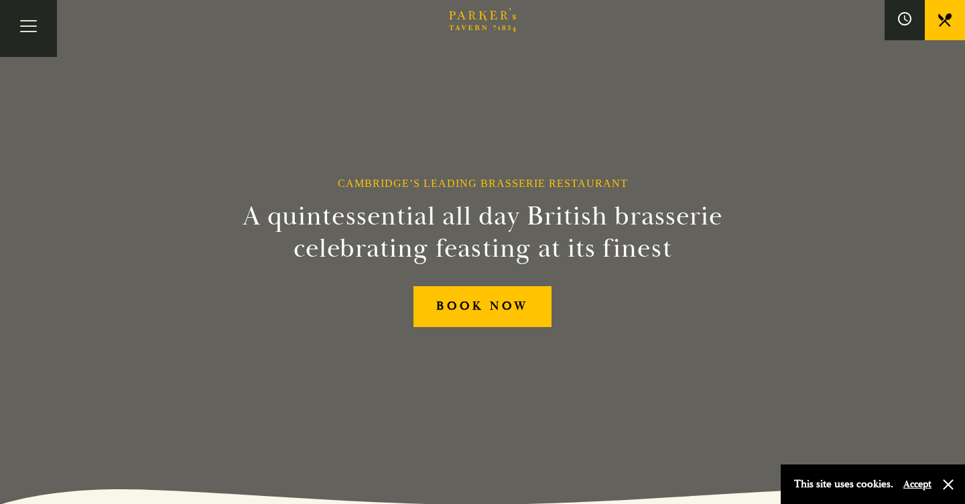 This screenshot has height=504, width=965. I want to click on p: This site uses cookies., so click(844, 484).